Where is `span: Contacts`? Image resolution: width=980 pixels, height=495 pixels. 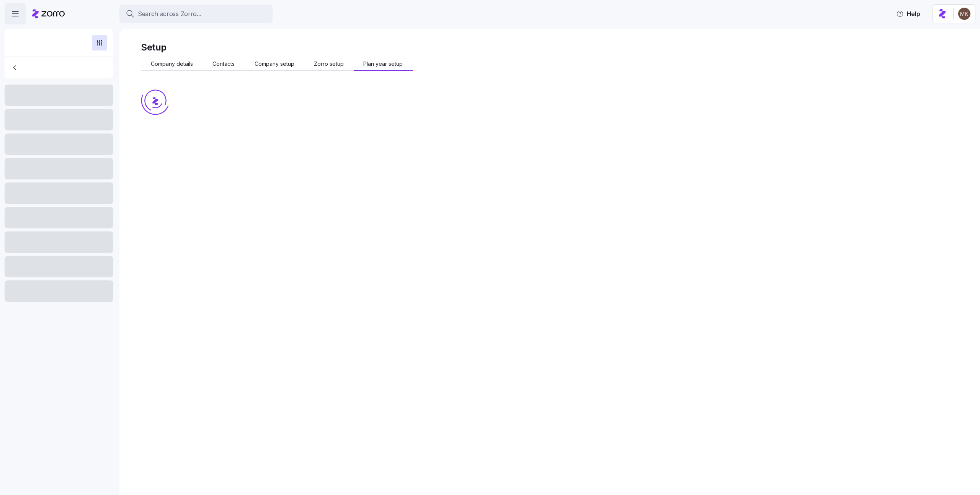 span: Contacts is located at coordinates (224, 64).